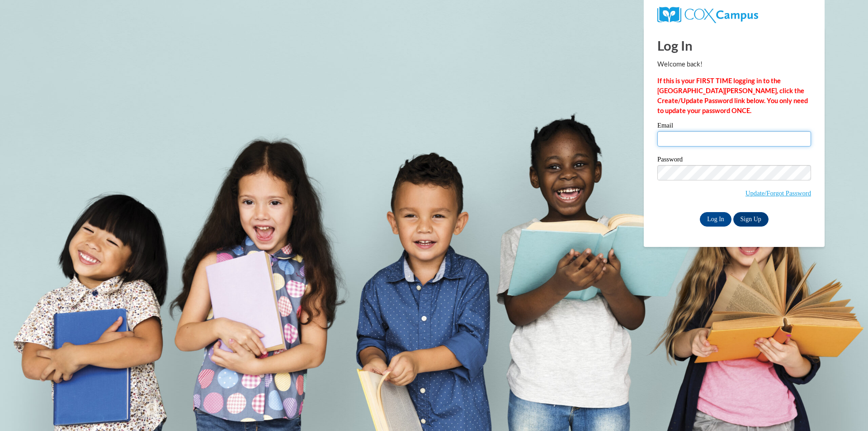 This screenshot has height=431, width=868. I want to click on a: Update/Forgot Password, so click(778, 193).